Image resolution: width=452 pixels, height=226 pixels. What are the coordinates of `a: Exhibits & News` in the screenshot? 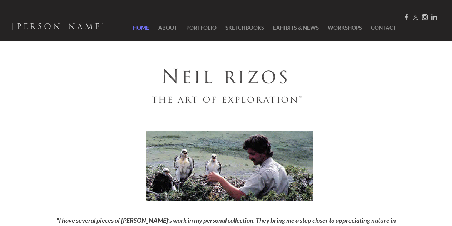 It's located at (296, 28).